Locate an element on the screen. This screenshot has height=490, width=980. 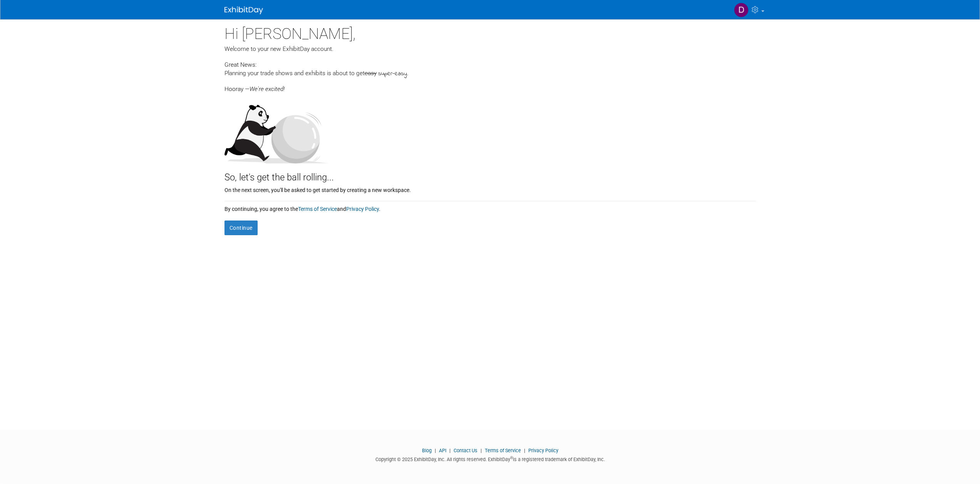
div: By continuing, you agree to the and . is located at coordinates (490, 207).